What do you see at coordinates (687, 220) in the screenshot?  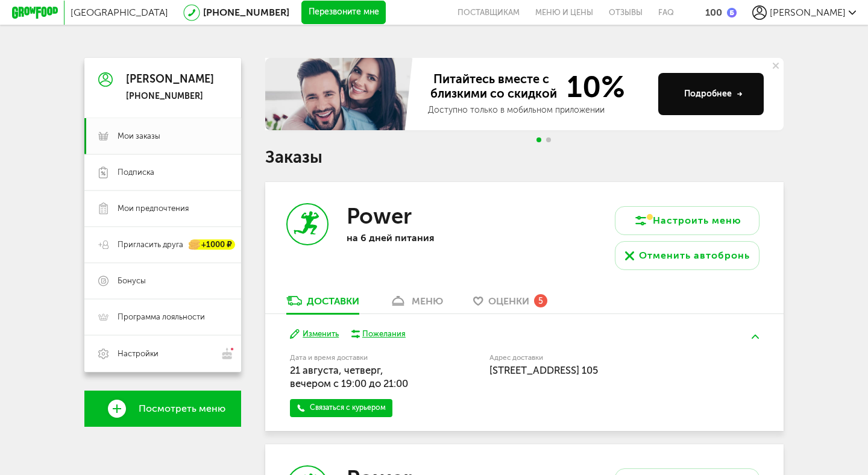 I see `button: Настроить меню` at bounding box center [687, 220].